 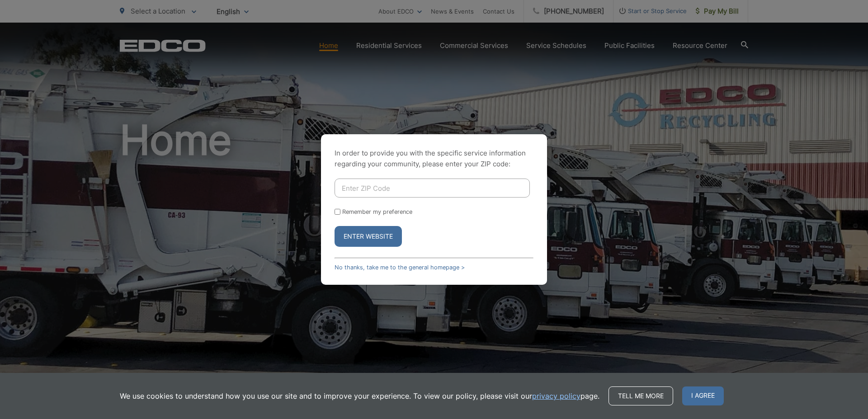 What do you see at coordinates (400, 267) in the screenshot?
I see `a: No thanks, take me to the general homepage >` at bounding box center [400, 267].